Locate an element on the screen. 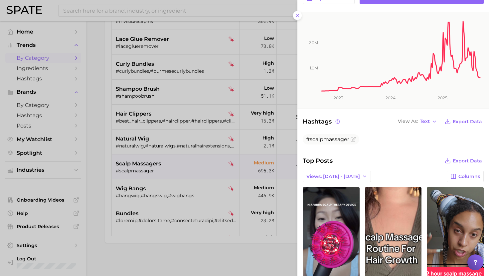 The height and width of the screenshot is (276, 489). tspan: 2.0m is located at coordinates (313, 43).